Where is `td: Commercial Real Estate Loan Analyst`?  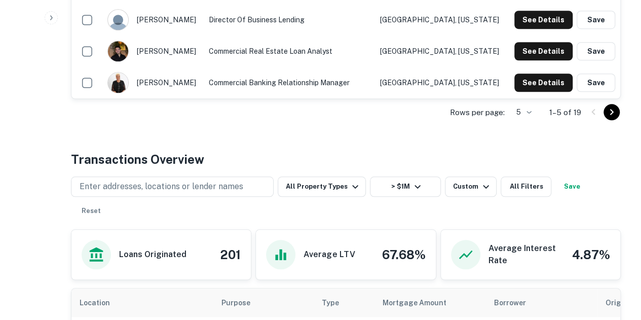 td: Commercial Real Estate Loan Analyst is located at coordinates (289, 51).